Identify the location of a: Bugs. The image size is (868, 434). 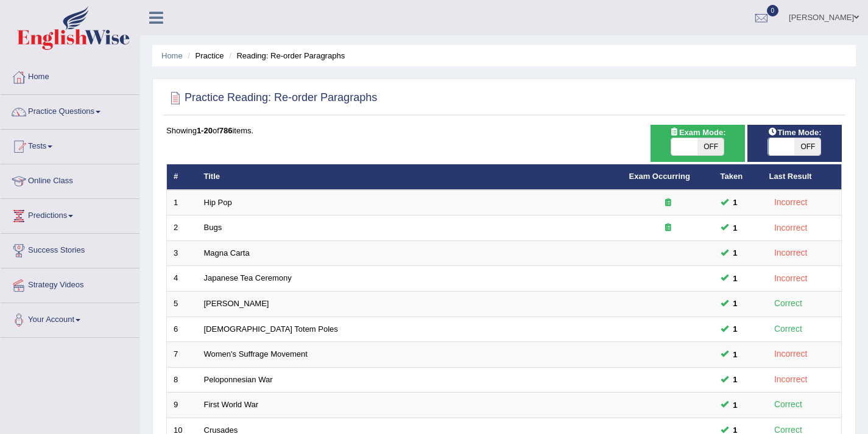
(213, 227).